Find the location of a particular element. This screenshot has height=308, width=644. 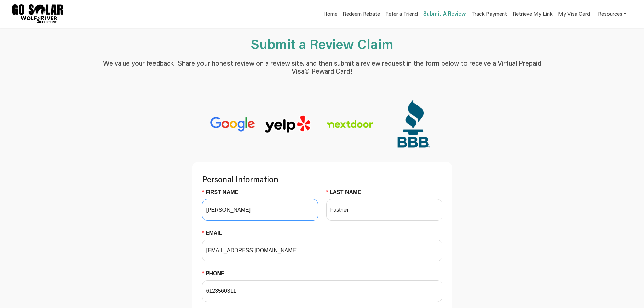

img: Next Door is located at coordinates (350, 124).